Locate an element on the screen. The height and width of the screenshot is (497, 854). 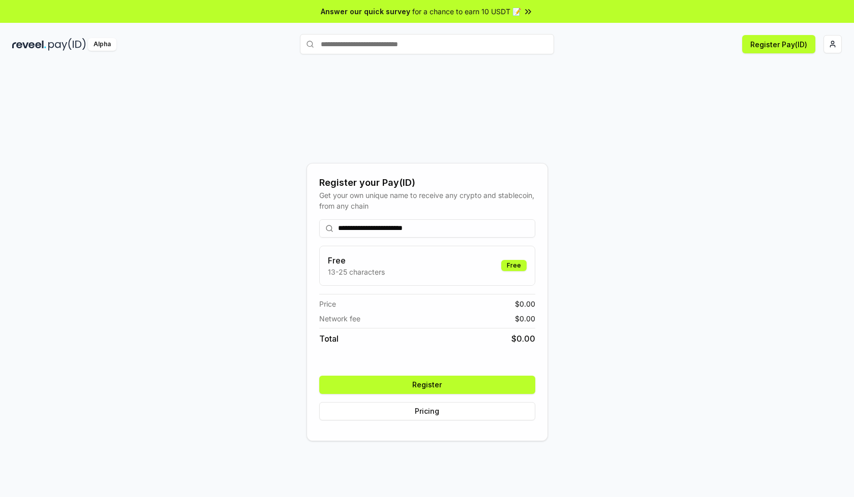
img: reveel_dark is located at coordinates (29, 44).